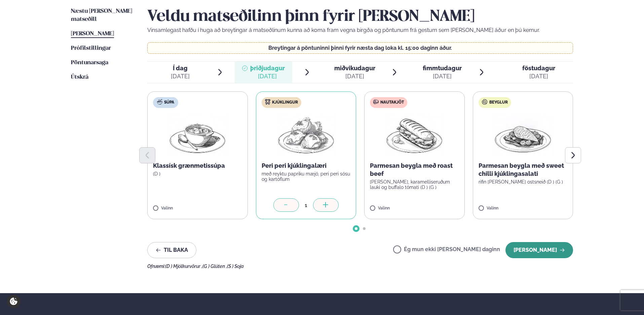  What do you see at coordinates (573, 155) in the screenshot?
I see `button: Next slide` at bounding box center [573, 155].